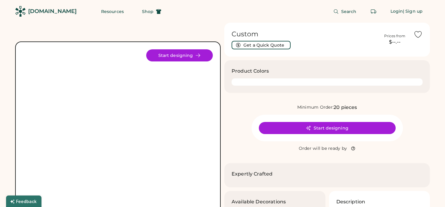  What do you see at coordinates (252, 174) in the screenshot?
I see `h2: Expertly Crafted` at bounding box center [252, 174].